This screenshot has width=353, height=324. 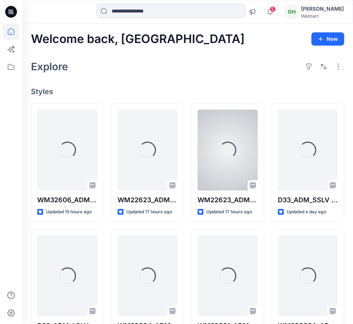 I want to click on p: D33_ADM_SSLV COAT SET, so click(x=308, y=200).